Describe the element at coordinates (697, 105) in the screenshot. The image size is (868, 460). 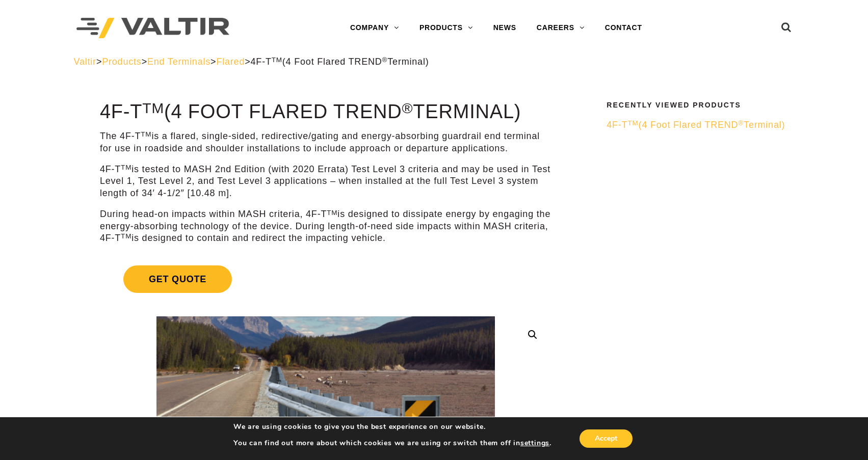
I see `h2: Recently Viewed Products` at that location.